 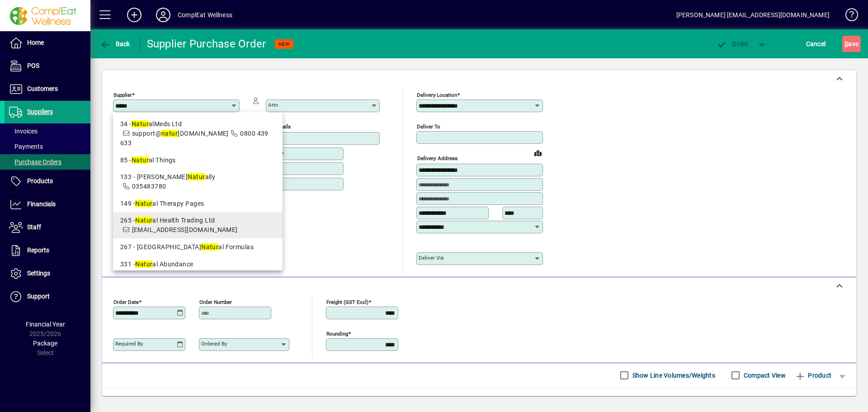 What do you see at coordinates (45, 324) in the screenshot?
I see `span: Financial Year` at bounding box center [45, 324].